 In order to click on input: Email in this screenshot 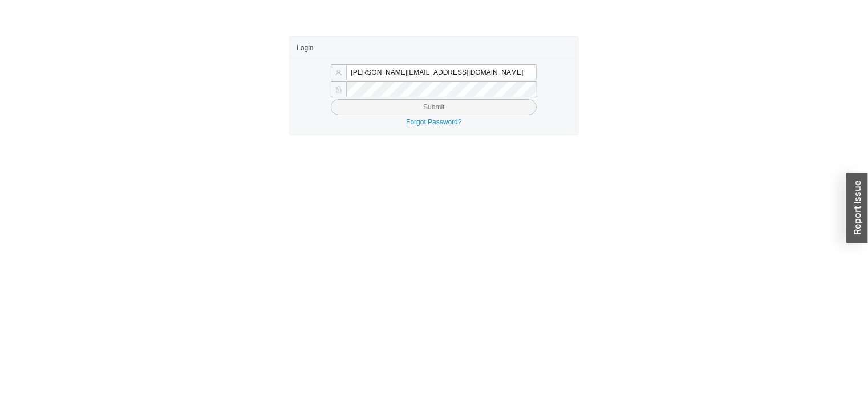, I will do `click(441, 72)`.